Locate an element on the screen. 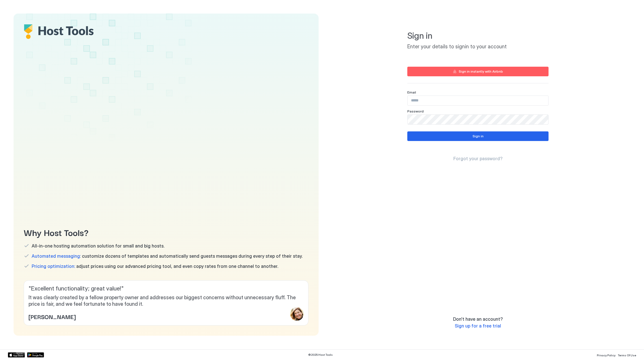  span: Password is located at coordinates (415, 111).